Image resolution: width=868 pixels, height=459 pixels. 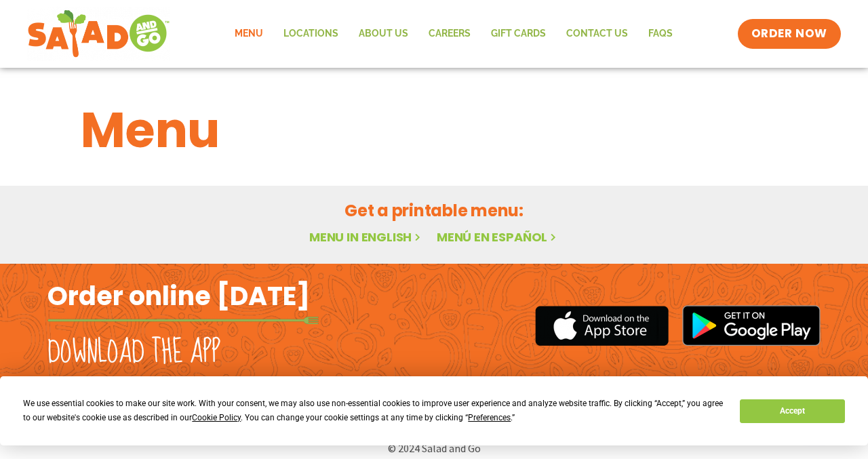 I want to click on a: GIFT CARDS, so click(x=518, y=34).